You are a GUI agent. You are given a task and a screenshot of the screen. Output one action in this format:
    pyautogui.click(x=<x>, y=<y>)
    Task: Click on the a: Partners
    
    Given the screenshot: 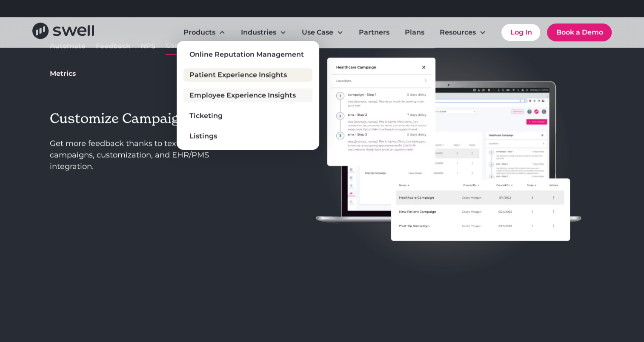 What is the action you would take?
    pyautogui.click(x=374, y=32)
    